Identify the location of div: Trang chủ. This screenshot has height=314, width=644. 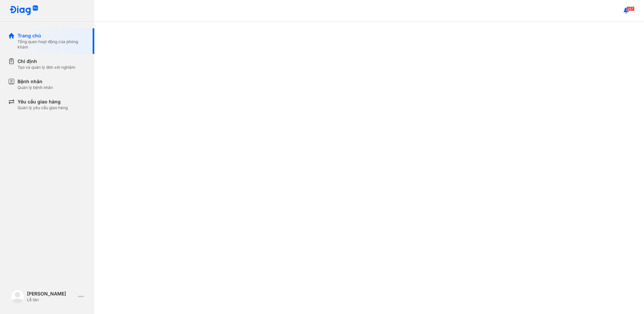
(52, 36).